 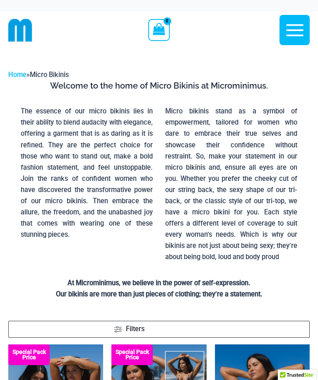 What do you see at coordinates (135, 329) in the screenshot?
I see `span: Filters` at bounding box center [135, 329].